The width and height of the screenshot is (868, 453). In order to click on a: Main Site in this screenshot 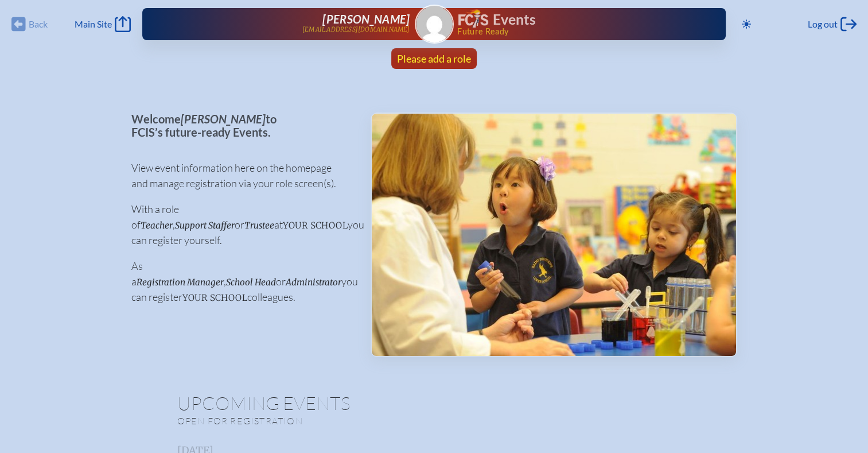, I will do `click(102, 24)`.